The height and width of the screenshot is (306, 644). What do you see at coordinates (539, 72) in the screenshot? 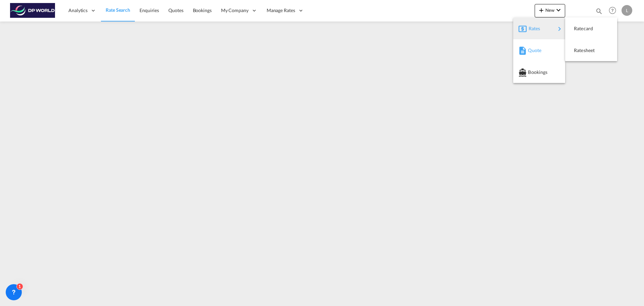
I see `button: Bookings` at bounding box center [539, 72].